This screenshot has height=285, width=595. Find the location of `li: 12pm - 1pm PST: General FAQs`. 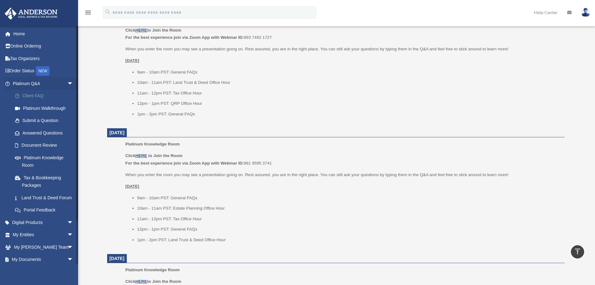

li: 12pm - 1pm PST: General FAQs is located at coordinates (349, 229).